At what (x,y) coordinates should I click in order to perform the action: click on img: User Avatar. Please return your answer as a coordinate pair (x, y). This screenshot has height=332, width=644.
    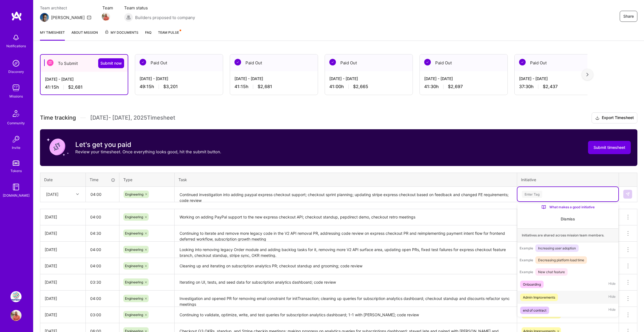
    Looking at the image, I should click on (16, 315).